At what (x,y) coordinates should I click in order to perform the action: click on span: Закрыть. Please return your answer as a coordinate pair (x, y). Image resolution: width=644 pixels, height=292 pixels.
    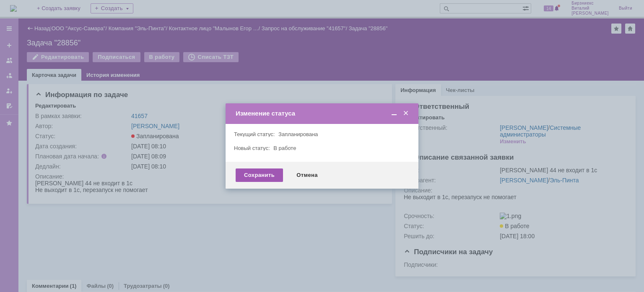
    Looking at the image, I should click on (406, 114).